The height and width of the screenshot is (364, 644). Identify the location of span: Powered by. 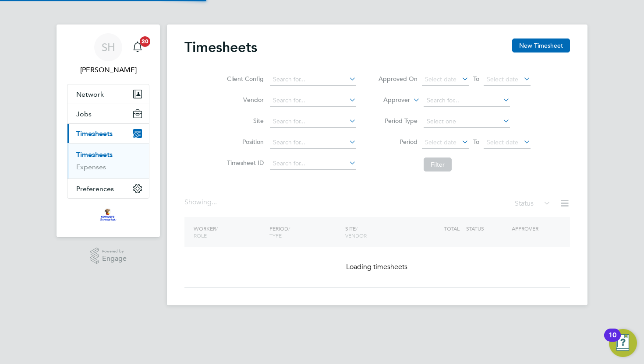
(114, 251).